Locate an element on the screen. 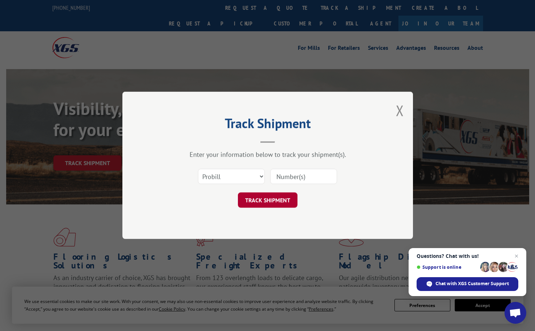 The image size is (535, 331). span: Support is online is located at coordinates (447, 267).